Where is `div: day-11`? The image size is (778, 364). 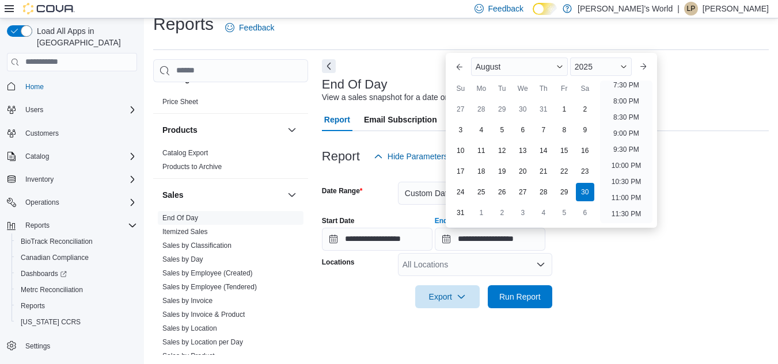 div: day-11 is located at coordinates (481, 151).